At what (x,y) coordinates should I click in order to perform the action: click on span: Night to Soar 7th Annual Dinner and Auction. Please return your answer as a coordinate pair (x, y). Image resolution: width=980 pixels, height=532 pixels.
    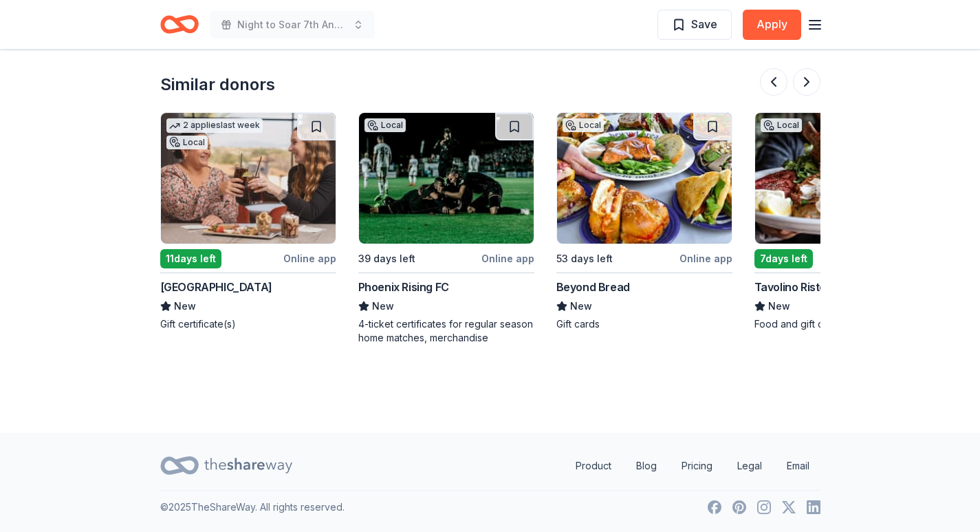
    Looking at the image, I should click on (292, 25).